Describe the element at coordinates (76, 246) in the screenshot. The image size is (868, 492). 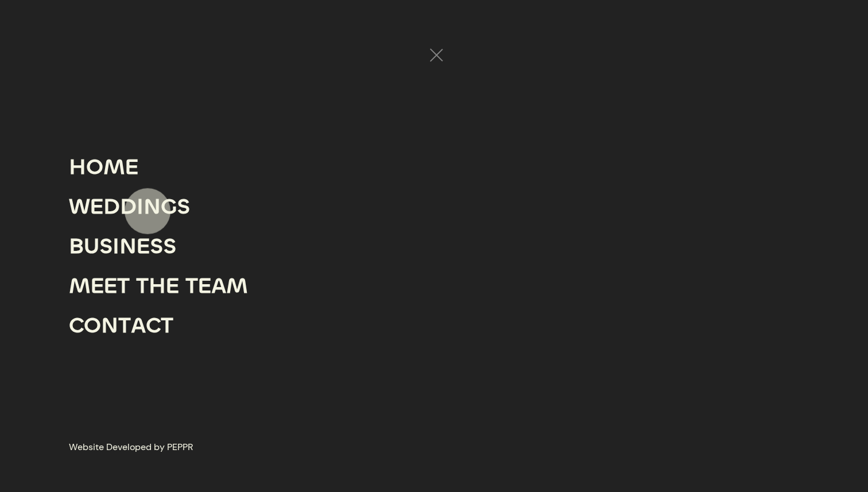
I see `div: B` at that location.